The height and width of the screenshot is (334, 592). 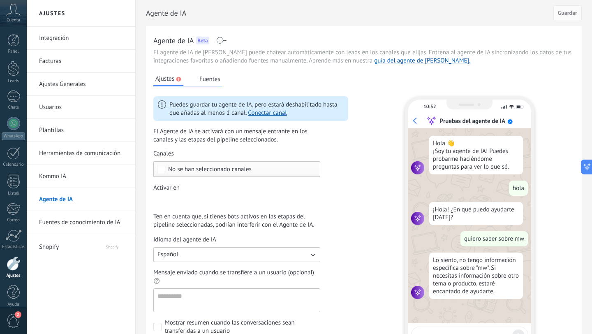 What do you see at coordinates (81, 107) in the screenshot?
I see `li: Usuarios` at bounding box center [81, 107].